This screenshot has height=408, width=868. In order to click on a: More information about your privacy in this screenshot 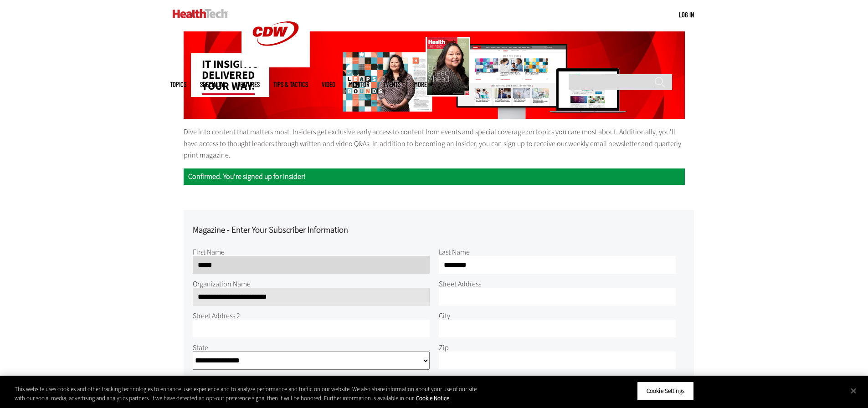, I will do `click(432, 398)`.